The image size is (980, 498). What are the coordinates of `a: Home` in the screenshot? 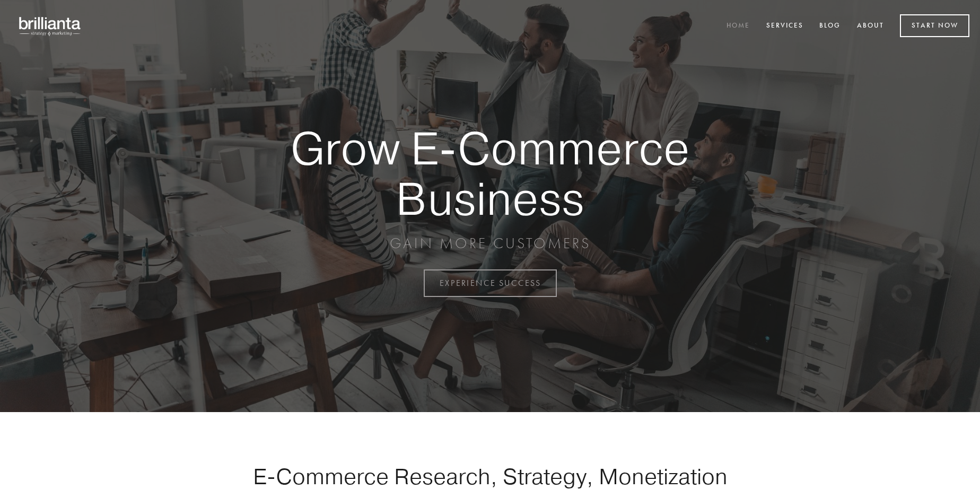 It's located at (738, 26).